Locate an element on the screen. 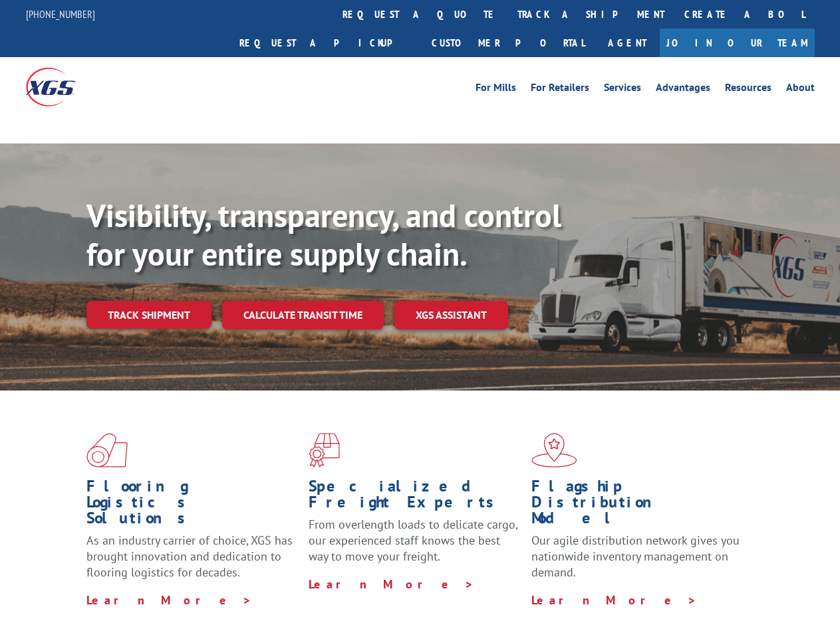 The width and height of the screenshot is (840, 617). span: Our agile distribution network gives you nationwide inventory management on demand. is located at coordinates (635, 556).